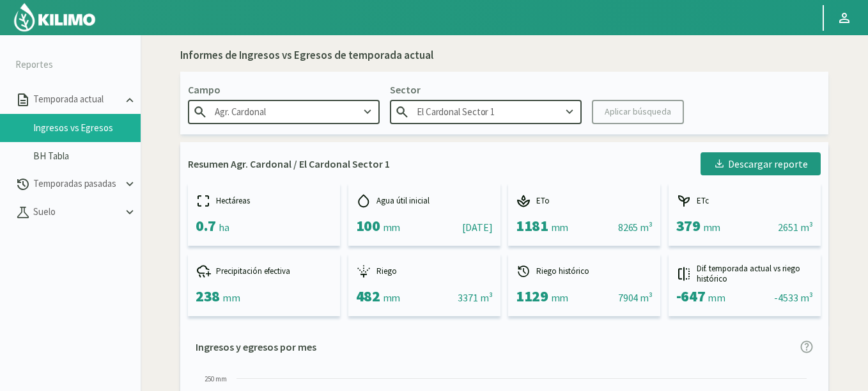  What do you see at coordinates (793, 298) in the screenshot?
I see `div: -4533 m³` at bounding box center [793, 298].